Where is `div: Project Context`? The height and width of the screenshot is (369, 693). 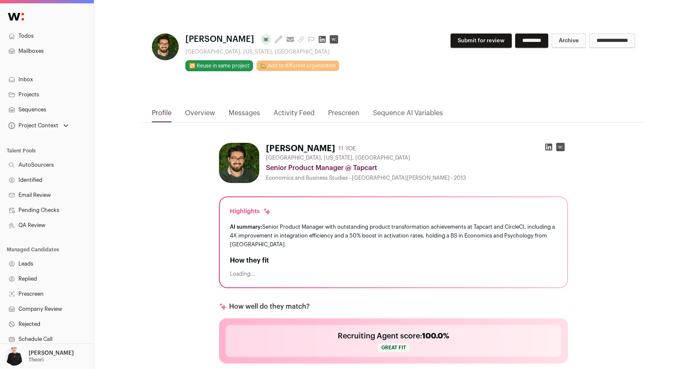
div: Project Context is located at coordinates (32, 126).